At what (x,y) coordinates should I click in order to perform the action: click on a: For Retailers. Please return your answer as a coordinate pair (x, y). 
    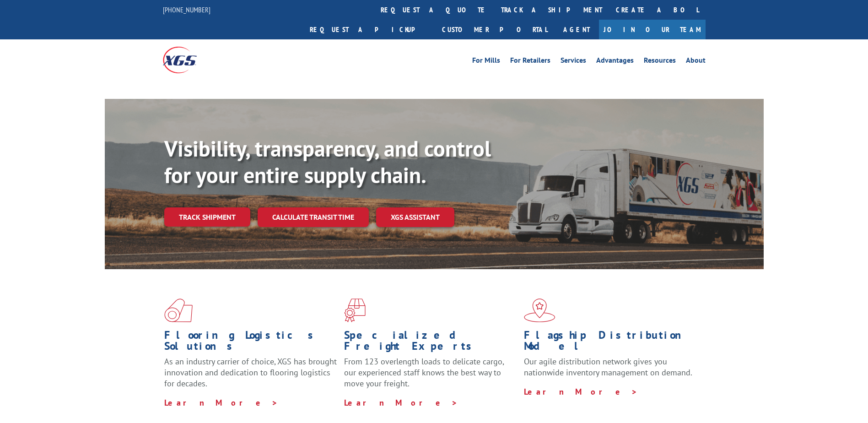
    Looking at the image, I should click on (530, 62).